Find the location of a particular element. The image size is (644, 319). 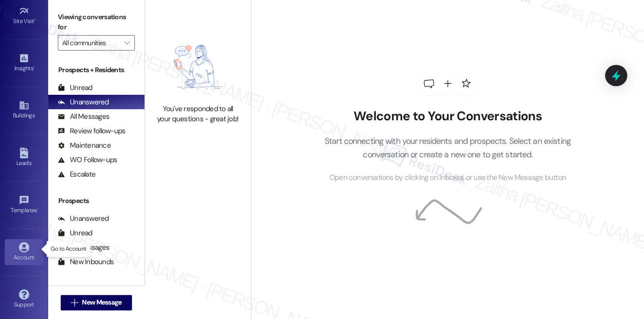

div: Prospects + Residents is located at coordinates (96, 69).